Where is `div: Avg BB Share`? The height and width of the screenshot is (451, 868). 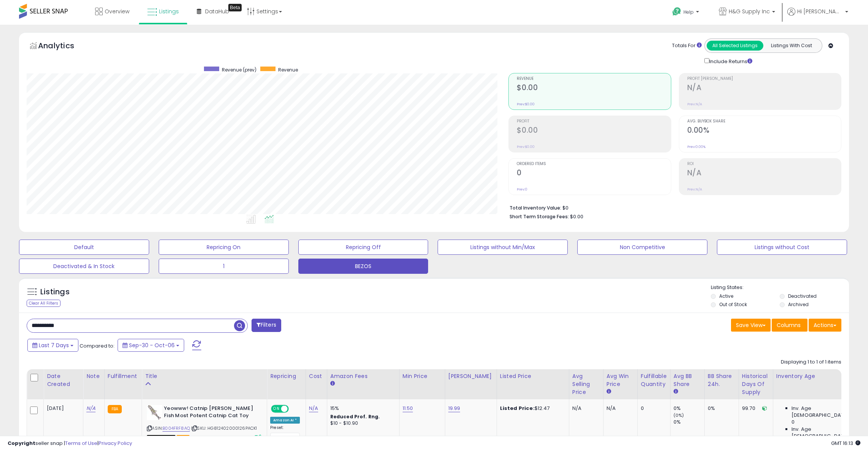 div: Avg BB Share is located at coordinates (687, 380).